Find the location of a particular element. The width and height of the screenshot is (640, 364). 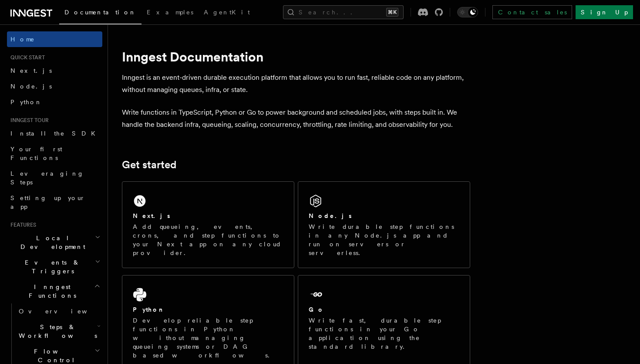

a: Node.js is located at coordinates (54, 86).